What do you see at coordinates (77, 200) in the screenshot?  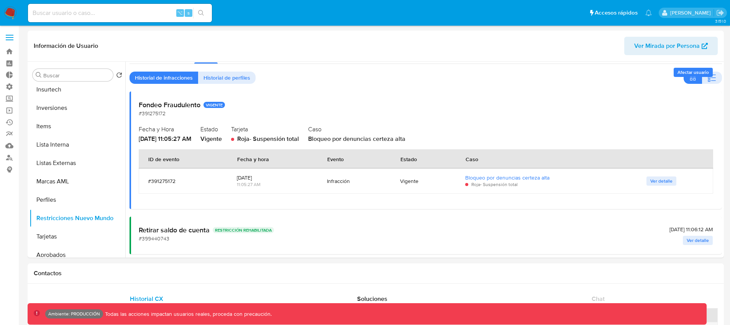 I see `button: Perfiles` at bounding box center [77, 200].